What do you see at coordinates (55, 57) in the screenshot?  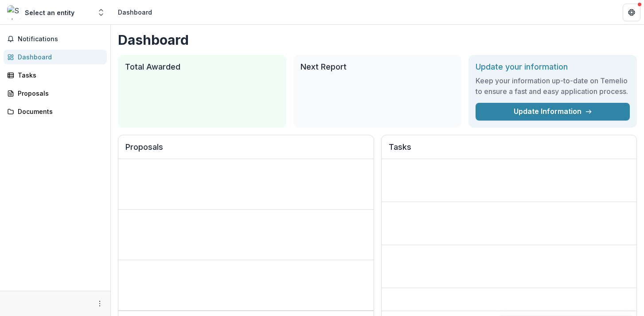 I see `a: Dashboard` at bounding box center [55, 57].